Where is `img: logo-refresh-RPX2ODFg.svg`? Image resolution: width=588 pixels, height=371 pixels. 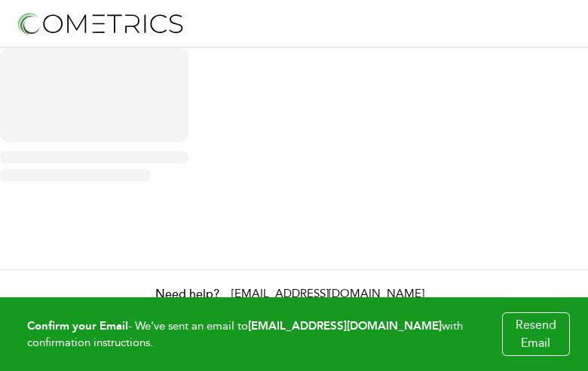 img: logo-refresh-RPX2ODFg.svg is located at coordinates (100, 24).